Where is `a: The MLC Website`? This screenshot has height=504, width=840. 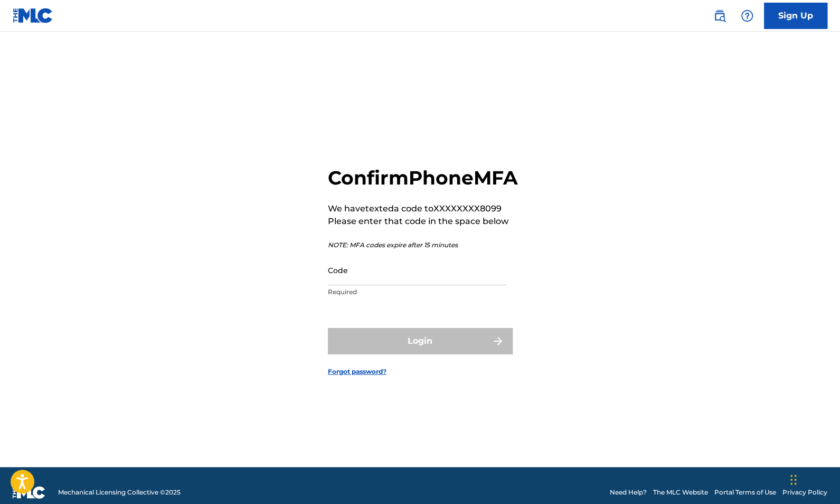
a: The MLC Website is located at coordinates (681, 493).